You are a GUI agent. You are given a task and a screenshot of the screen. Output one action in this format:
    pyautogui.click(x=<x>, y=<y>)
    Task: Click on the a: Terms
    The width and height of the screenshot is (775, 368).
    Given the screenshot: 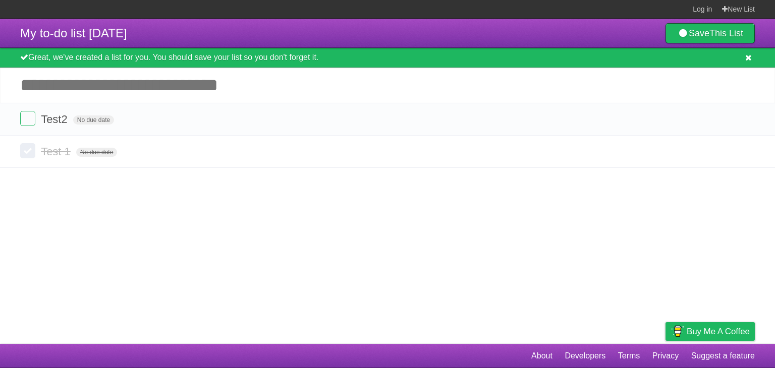 What is the action you would take?
    pyautogui.click(x=629, y=356)
    